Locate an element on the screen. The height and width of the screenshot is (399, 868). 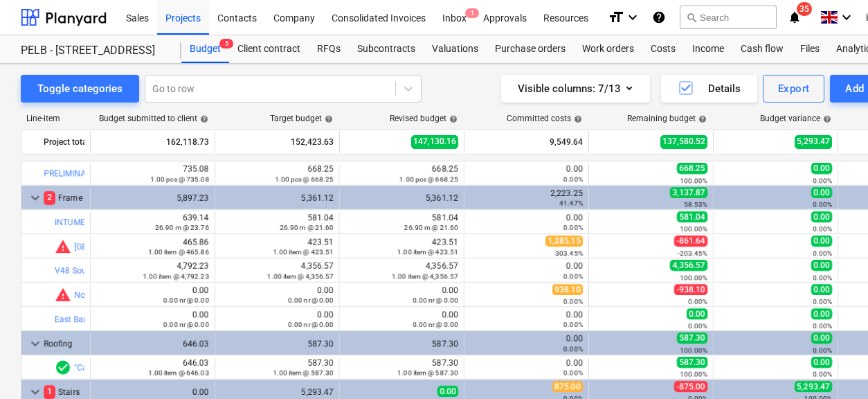
div: Valuations is located at coordinates (455, 49).